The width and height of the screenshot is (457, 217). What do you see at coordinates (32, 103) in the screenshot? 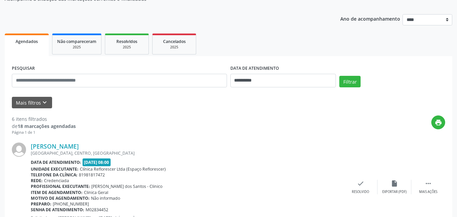
I see `button: Mais filtroskeyboard_arrow_down` at bounding box center [32, 103].